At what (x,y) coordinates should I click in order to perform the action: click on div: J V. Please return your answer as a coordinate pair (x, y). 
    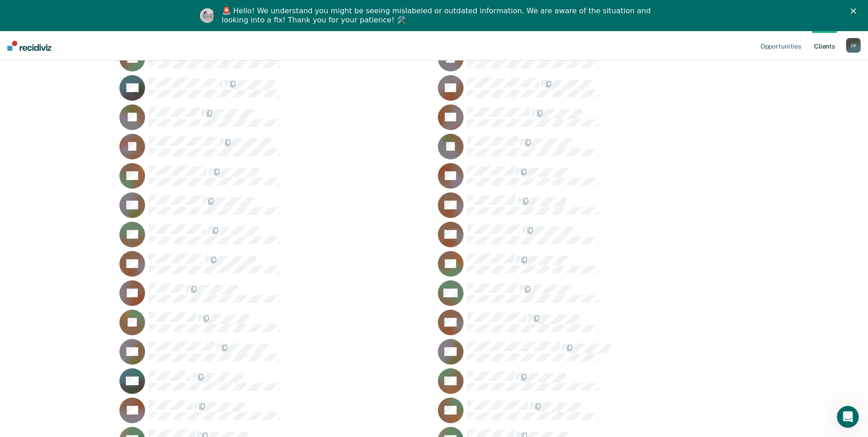
    Looking at the image, I should click on (854, 46).